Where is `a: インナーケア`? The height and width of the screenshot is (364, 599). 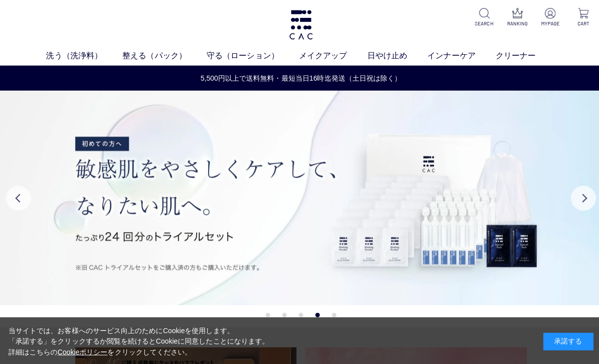
a: インナーケア is located at coordinates (459, 56).